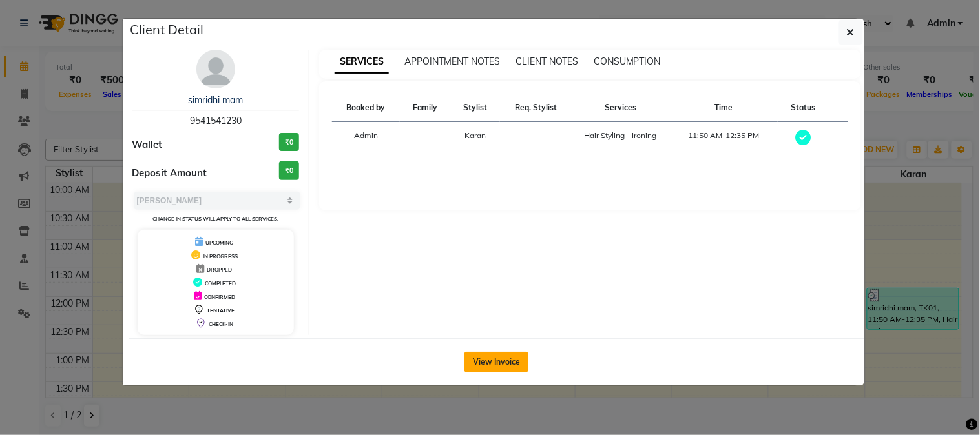  What do you see at coordinates (496, 362) in the screenshot?
I see `button: View Invoice` at bounding box center [496, 362].